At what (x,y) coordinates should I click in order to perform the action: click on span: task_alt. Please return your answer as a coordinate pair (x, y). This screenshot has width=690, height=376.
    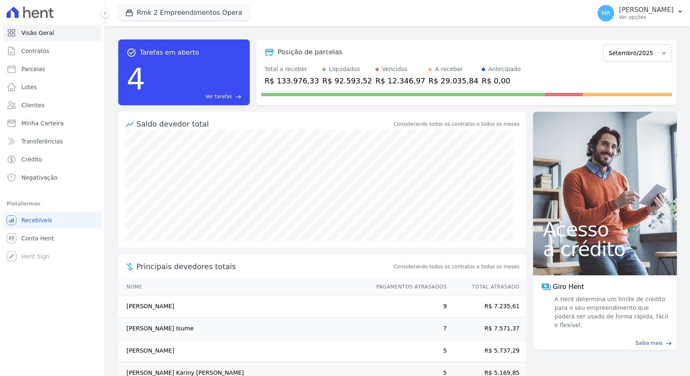
    Looking at the image, I should click on (131, 53).